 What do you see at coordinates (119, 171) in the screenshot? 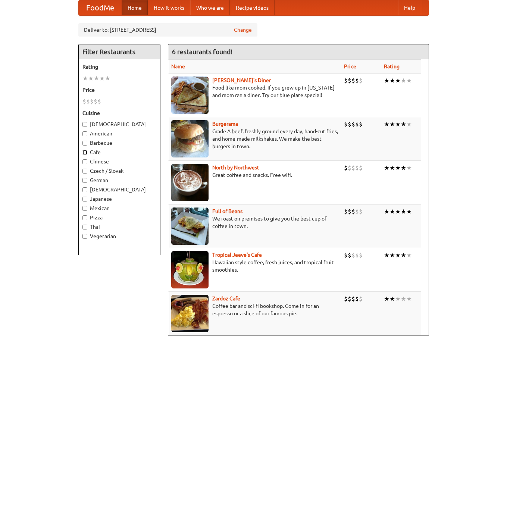
I see `label: Czech / Slovak` at bounding box center [119, 171].